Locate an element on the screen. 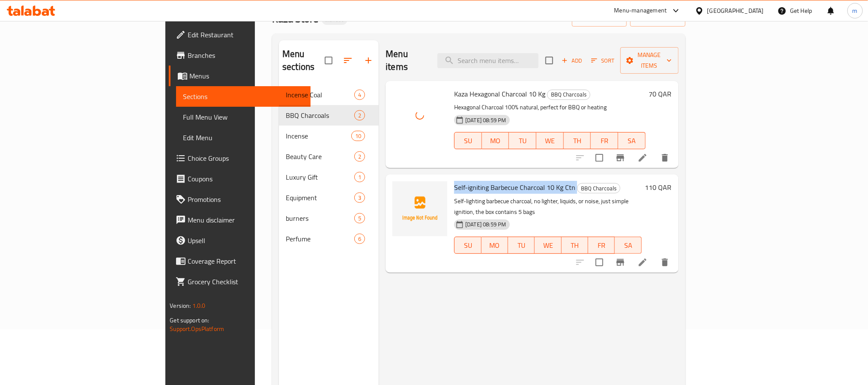 This screenshot has height=385, width=868. div: Luxury Gift1 is located at coordinates (328, 177).